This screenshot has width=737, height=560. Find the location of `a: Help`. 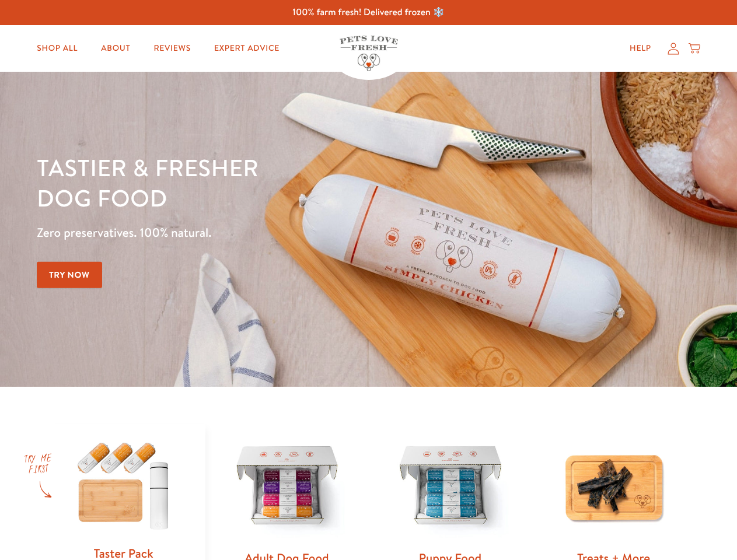

a: Help is located at coordinates (640, 48).